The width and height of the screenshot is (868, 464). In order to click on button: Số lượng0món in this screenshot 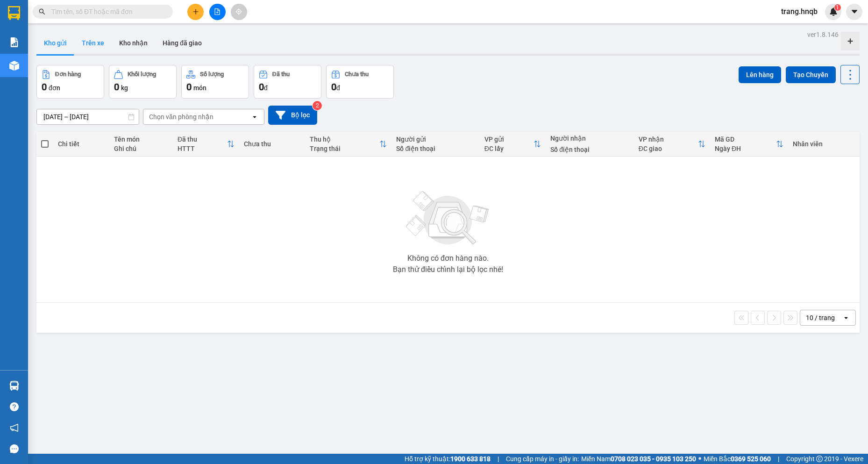, I will do `click(215, 82)`.